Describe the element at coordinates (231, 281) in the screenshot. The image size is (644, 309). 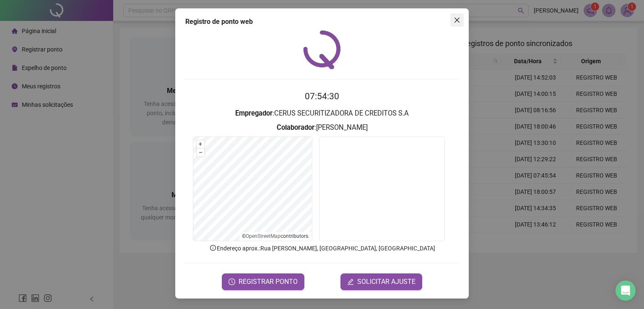
I see `span: clock-circle` at that location.